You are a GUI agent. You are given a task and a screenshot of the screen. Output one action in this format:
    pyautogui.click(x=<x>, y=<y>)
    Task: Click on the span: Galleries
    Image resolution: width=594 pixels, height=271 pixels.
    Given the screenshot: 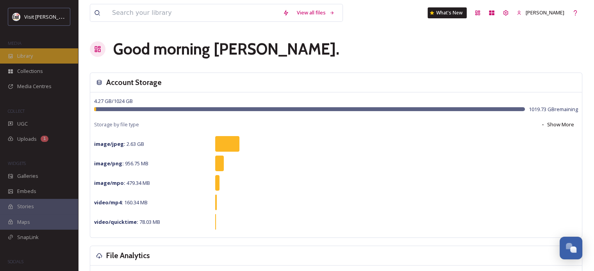 What is the action you would take?
    pyautogui.click(x=28, y=176)
    